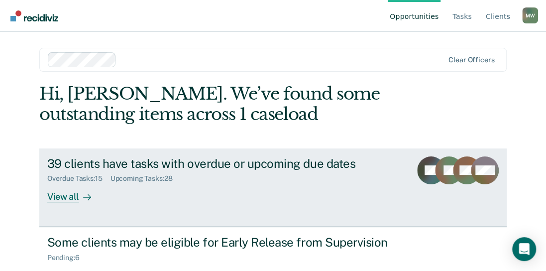 The height and width of the screenshot is (271, 546). Describe the element at coordinates (472, 60) in the screenshot. I see `div: Clear officers` at that location.